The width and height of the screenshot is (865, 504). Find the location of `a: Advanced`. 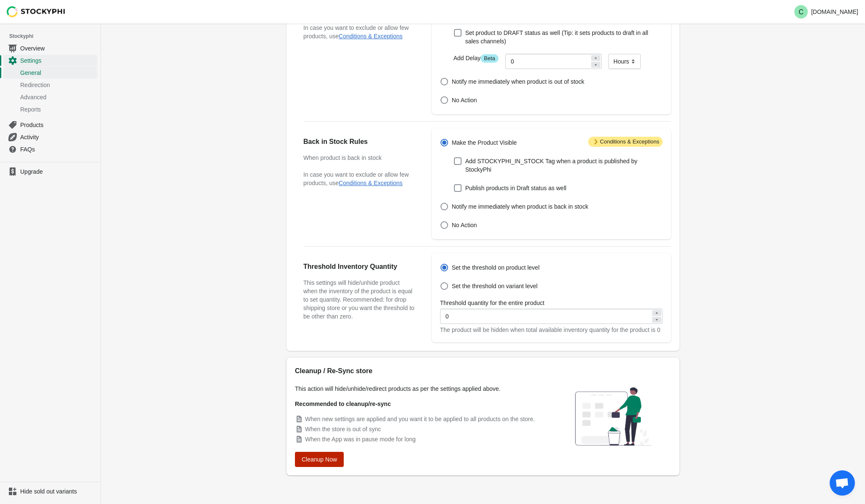

a: Advanced is located at coordinates (50, 96).